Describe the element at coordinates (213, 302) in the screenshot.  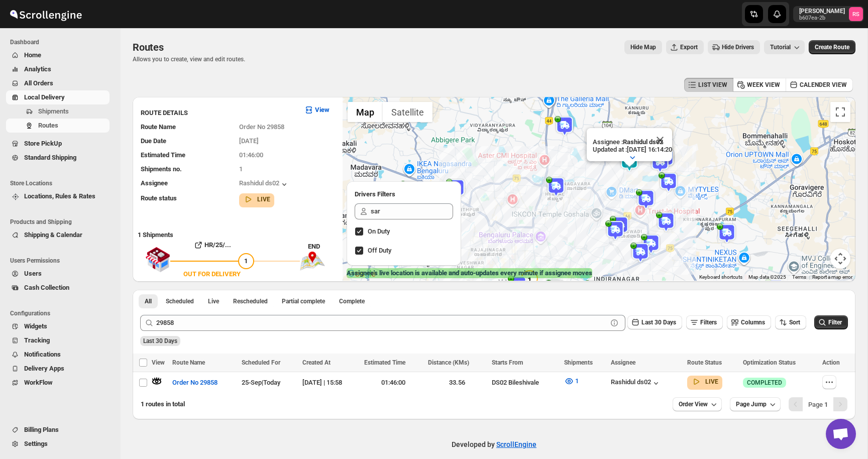
I see `span: Live` at that location.